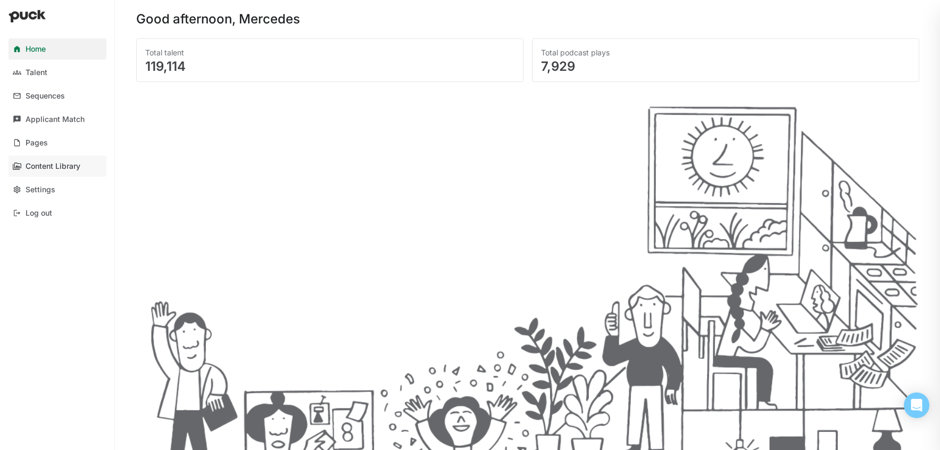  I want to click on a: Home, so click(57, 49).